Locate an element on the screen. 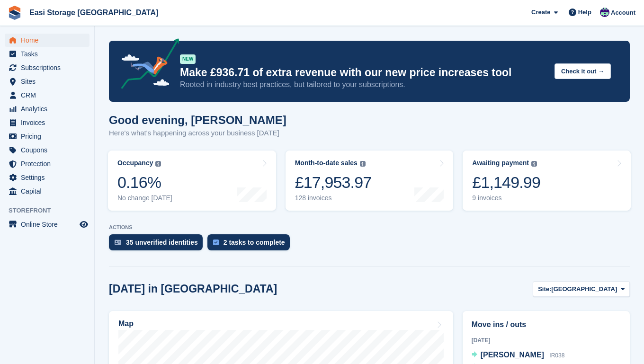  a: 35 unverified identities is located at coordinates (158, 245).